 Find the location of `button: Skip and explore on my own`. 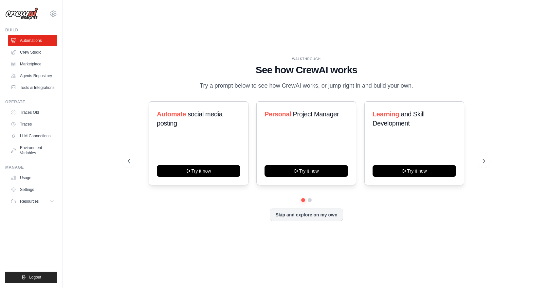

button: Skip and explore on my own is located at coordinates (306, 215).